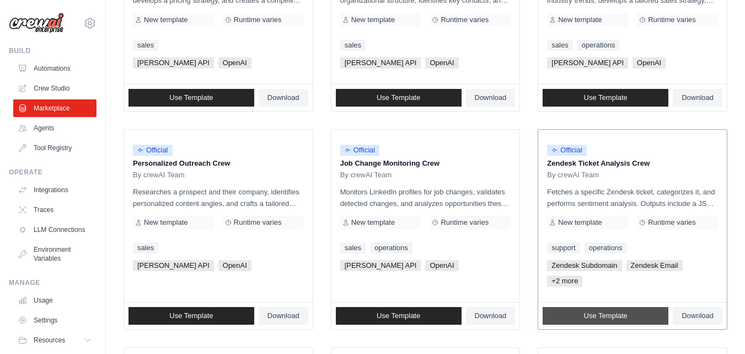 The height and width of the screenshot is (354, 745). Describe the element at coordinates (584, 265) in the screenshot. I see `span: Zendesk Subdomain` at that location.